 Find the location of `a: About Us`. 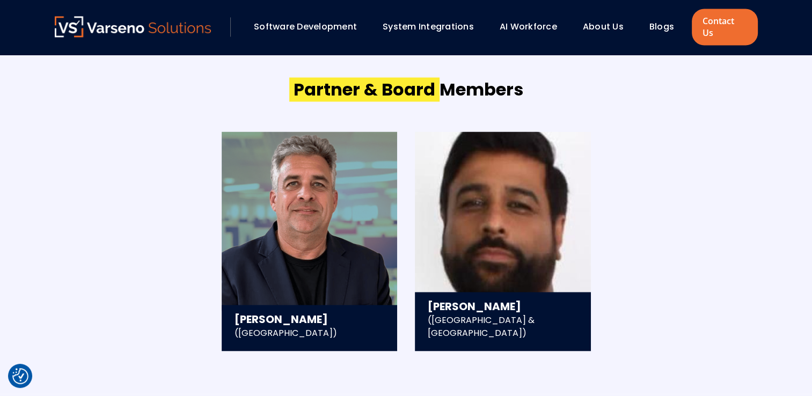

a: About Us is located at coordinates (604, 26).